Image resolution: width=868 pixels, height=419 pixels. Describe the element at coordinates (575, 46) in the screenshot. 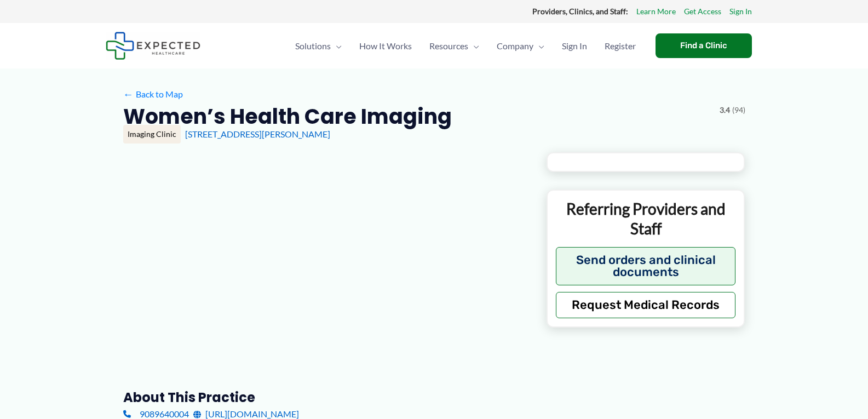

I see `span: Sign In` at that location.